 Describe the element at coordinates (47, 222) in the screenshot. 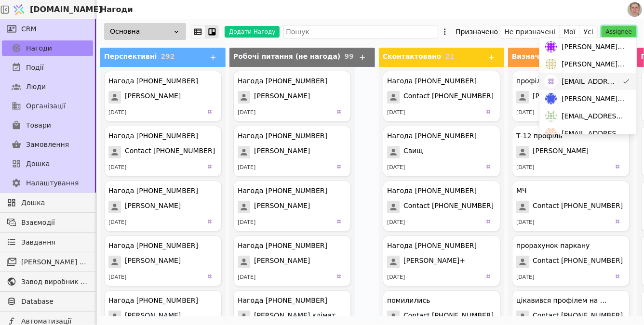

I see `a: Взаємодії` at that location.